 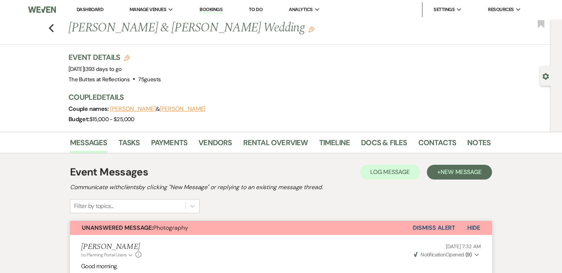 I want to click on a: Payments, so click(x=169, y=145).